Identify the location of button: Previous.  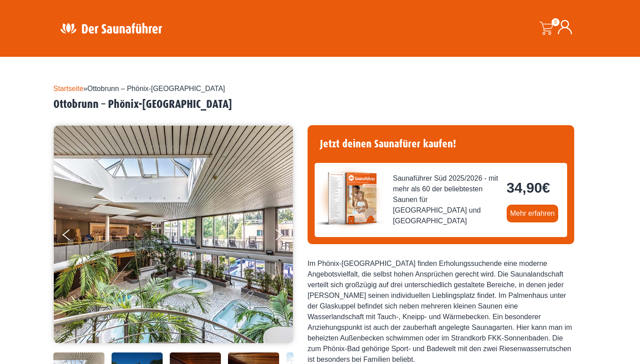
(74, 237).